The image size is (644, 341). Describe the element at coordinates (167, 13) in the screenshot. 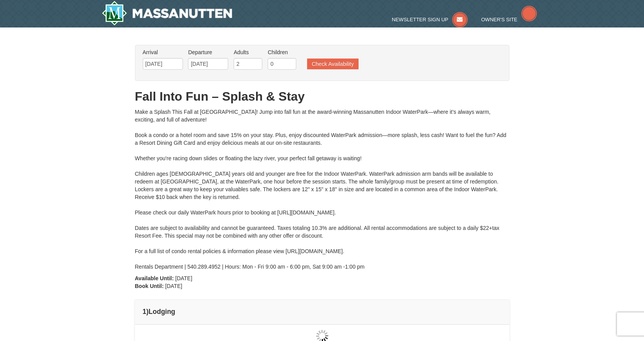

I see `img: Massanutten Resort Logo` at that location.